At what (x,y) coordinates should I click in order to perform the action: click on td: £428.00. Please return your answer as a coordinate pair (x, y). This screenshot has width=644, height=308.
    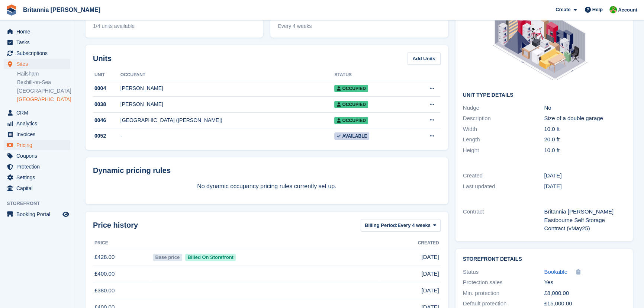
    Looking at the image, I should click on (122, 257).